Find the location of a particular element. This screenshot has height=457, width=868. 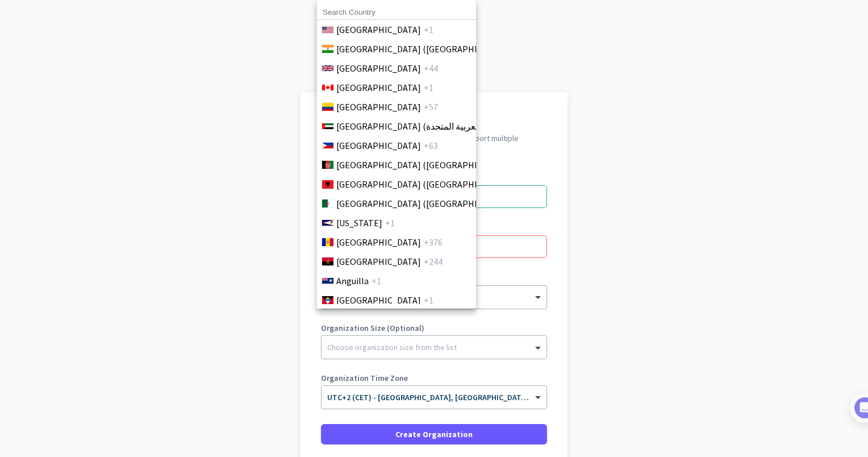

span: +63 is located at coordinates (431, 146).